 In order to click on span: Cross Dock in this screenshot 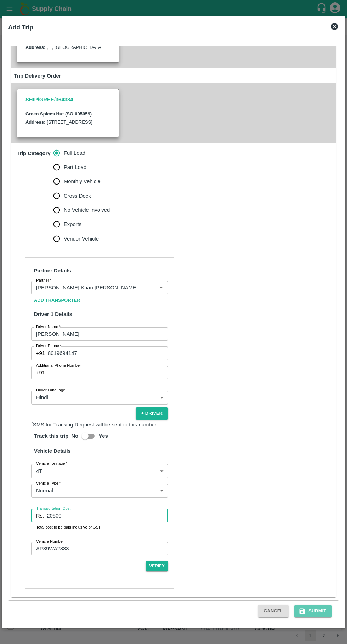, I will do `click(77, 196)`.